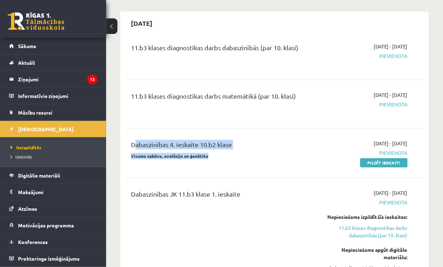  I want to click on a: Rīgas 1. Tālmācības vidusskola, so click(36, 21).